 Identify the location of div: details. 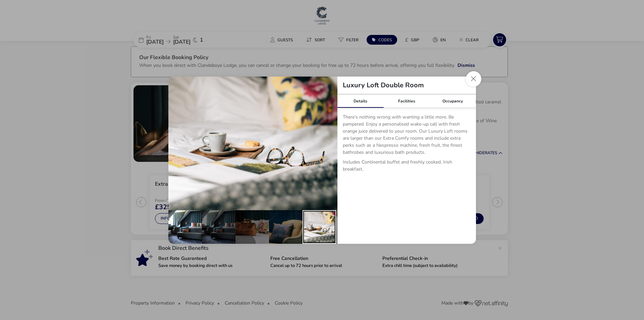
(322, 160).